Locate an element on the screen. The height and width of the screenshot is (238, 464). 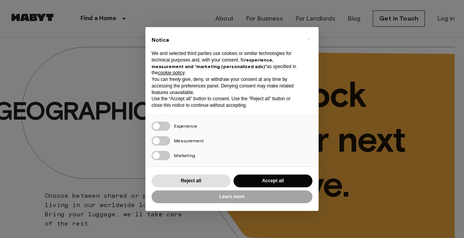
p: Use the “Accept all” button to consent. Use the “Reject all” button or close this notice to conti... is located at coordinates (226, 102).